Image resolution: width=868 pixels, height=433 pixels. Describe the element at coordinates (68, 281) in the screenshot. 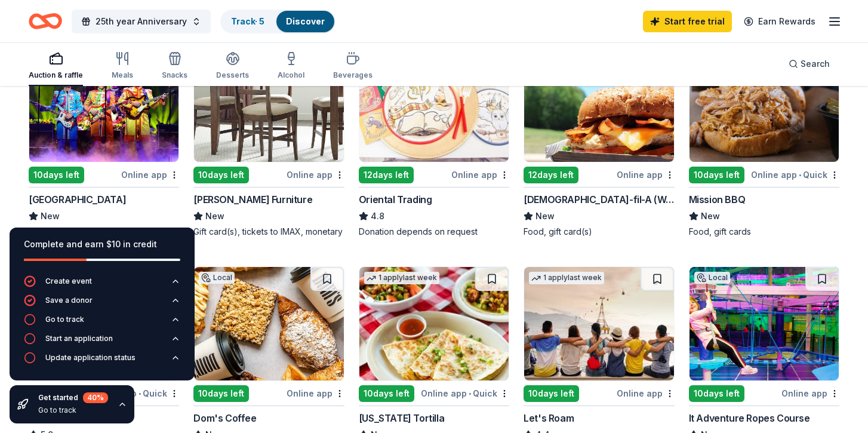

I see `div: Create event` at that location.